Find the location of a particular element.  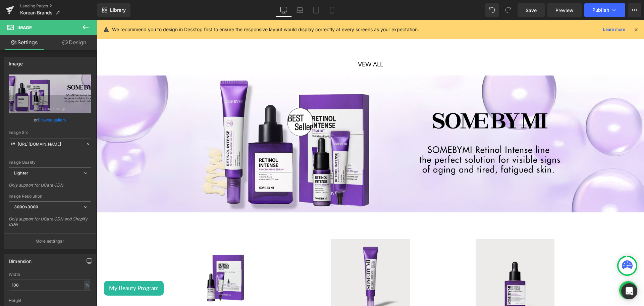

div: Dimension is located at coordinates (20, 259).